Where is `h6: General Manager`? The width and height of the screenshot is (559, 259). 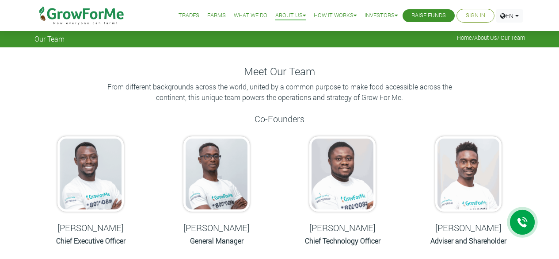 h6: General Manager is located at coordinates (217, 240).